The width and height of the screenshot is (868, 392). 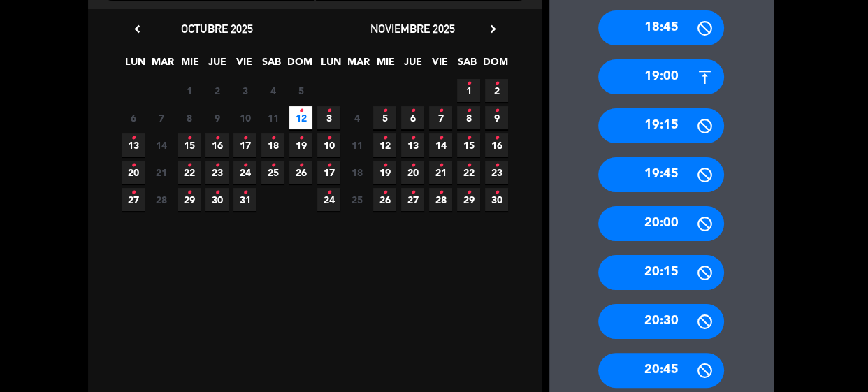 I want to click on div: 18:45, so click(x=661, y=28).